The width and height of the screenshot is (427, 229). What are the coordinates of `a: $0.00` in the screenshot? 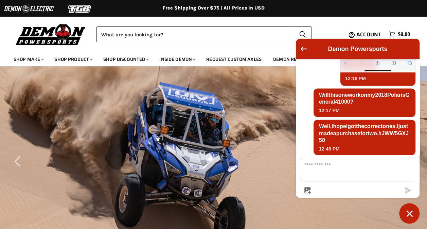 It's located at (399, 34).